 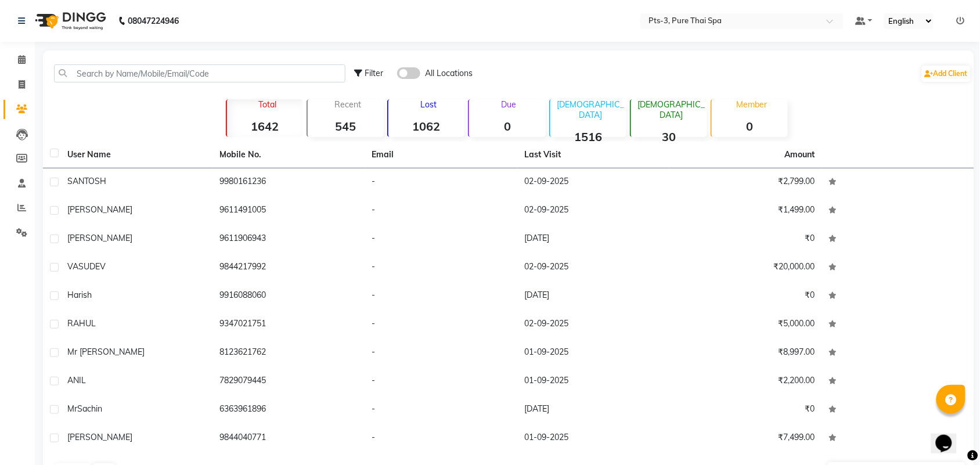 I want to click on th: Amount, so click(x=800, y=154).